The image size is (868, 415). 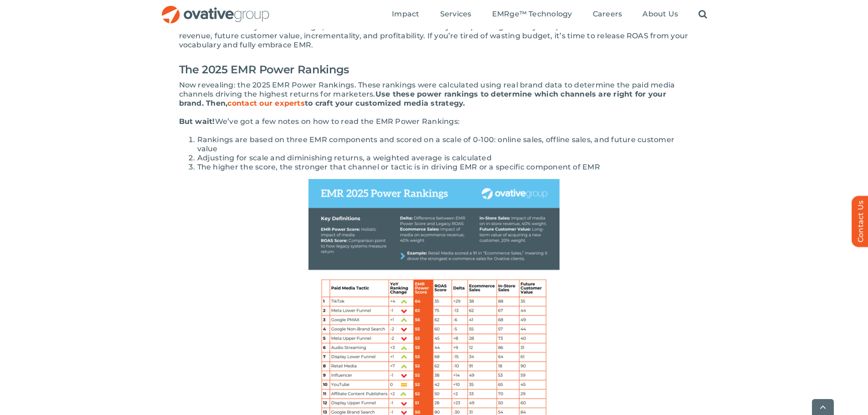 I want to click on a: contact our experts, so click(x=266, y=103).